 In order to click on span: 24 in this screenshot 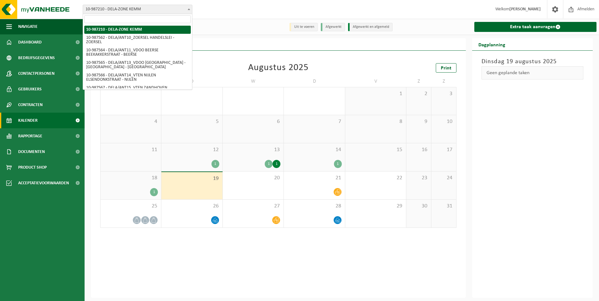, I will do `click(443, 178)`.